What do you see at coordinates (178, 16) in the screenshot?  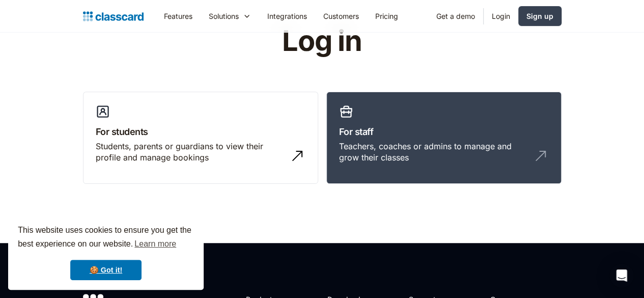 I see `a: Features` at bounding box center [178, 16].